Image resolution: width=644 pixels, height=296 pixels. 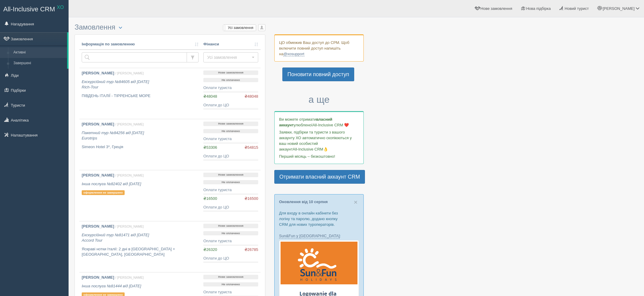 What do you see at coordinates (240, 28) in the screenshot?
I see `label: Усі замовлення` at bounding box center [240, 28].